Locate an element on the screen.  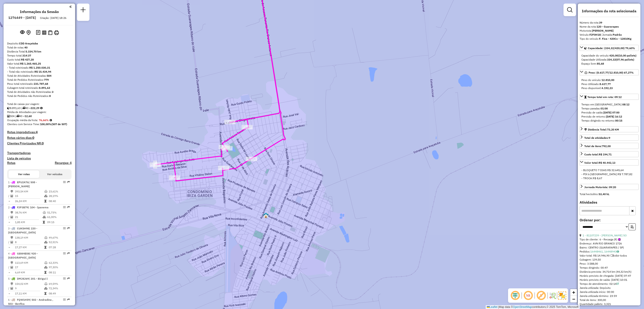
span: R$ 8,67 is located at coordinates (597, 178).